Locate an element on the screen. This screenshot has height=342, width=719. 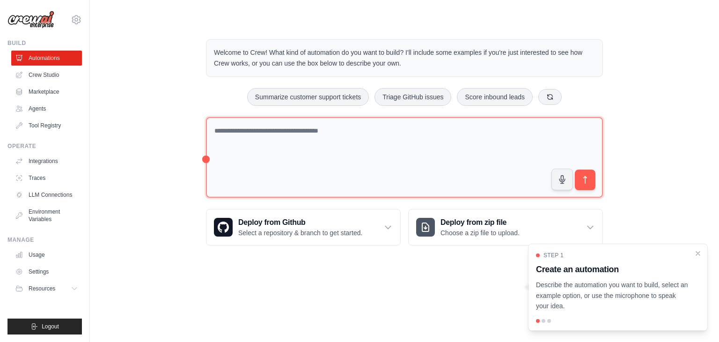
p: Select a repository & branch to get started. is located at coordinates (300, 233).